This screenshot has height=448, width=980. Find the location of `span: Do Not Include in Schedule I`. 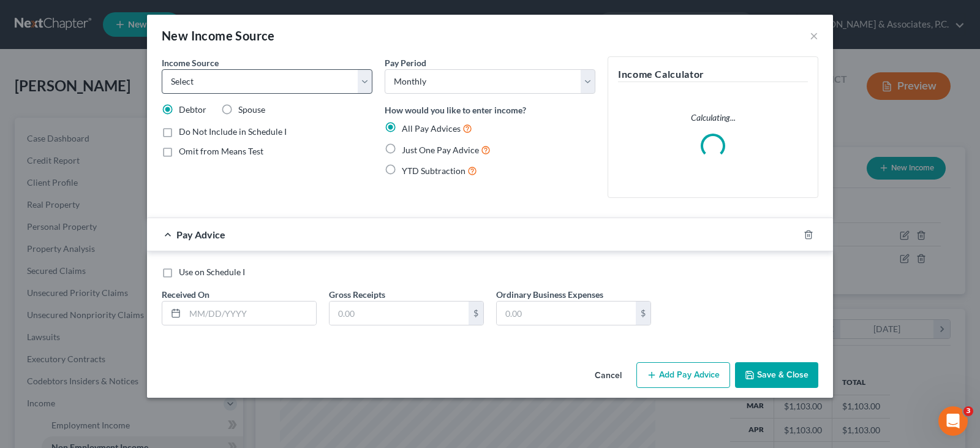

span: Do Not Include in Schedule I is located at coordinates (233, 131).